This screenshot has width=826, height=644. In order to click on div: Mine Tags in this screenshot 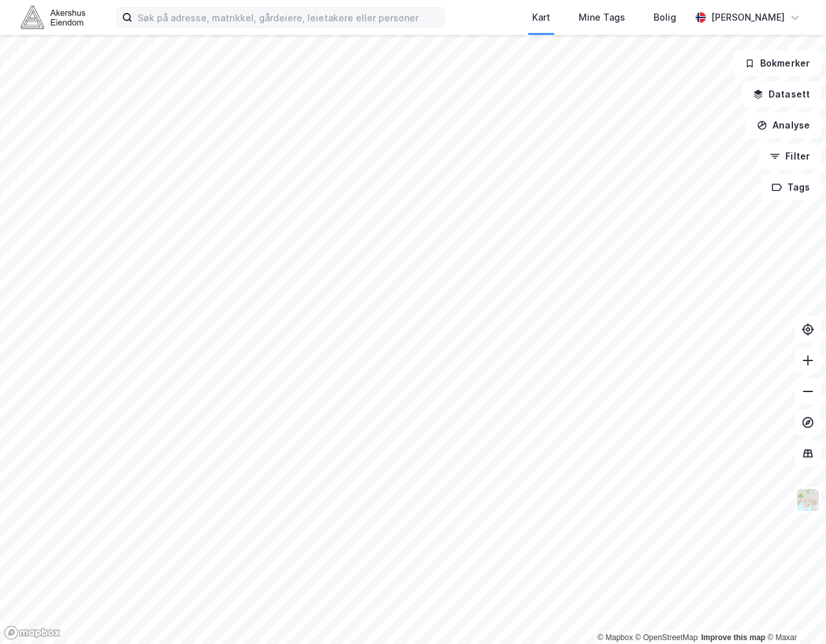, I will do `click(602, 18)`.